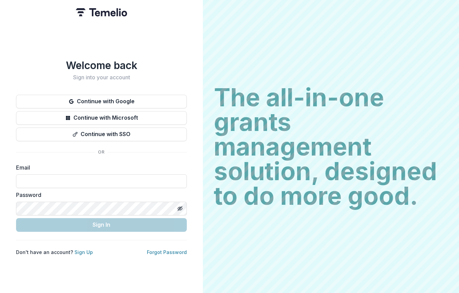 This screenshot has width=459, height=293. Describe the element at coordinates (101, 134) in the screenshot. I see `button: Continue with SSO` at that location.